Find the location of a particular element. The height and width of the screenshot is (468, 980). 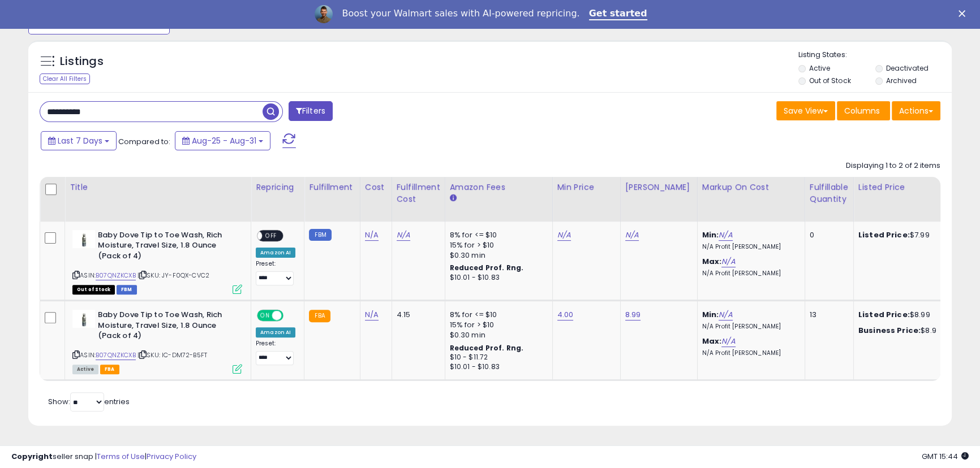

div: $8.99 is located at coordinates (905, 315).